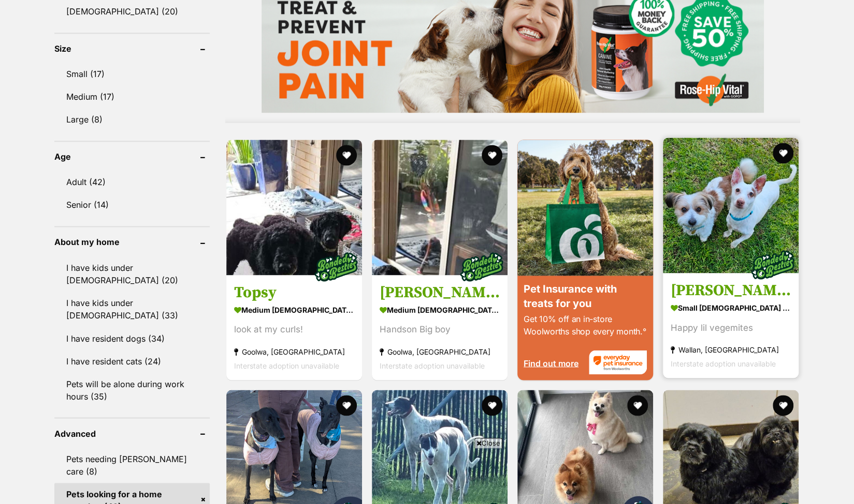 Image resolution: width=854 pixels, height=504 pixels. What do you see at coordinates (132, 361) in the screenshot?
I see `a: I have resident cats (24)` at bounding box center [132, 361].